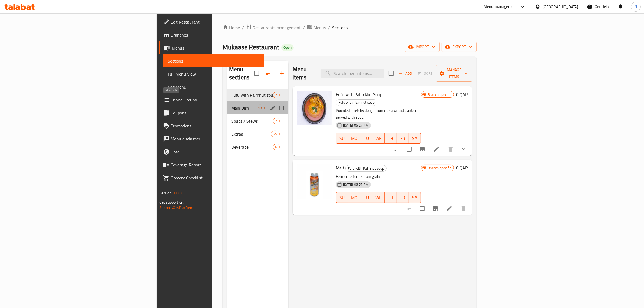 The image size is (644, 308). What do you see at coordinates (215, 35) in the screenshot?
I see `span: Branches` at bounding box center [215, 35].